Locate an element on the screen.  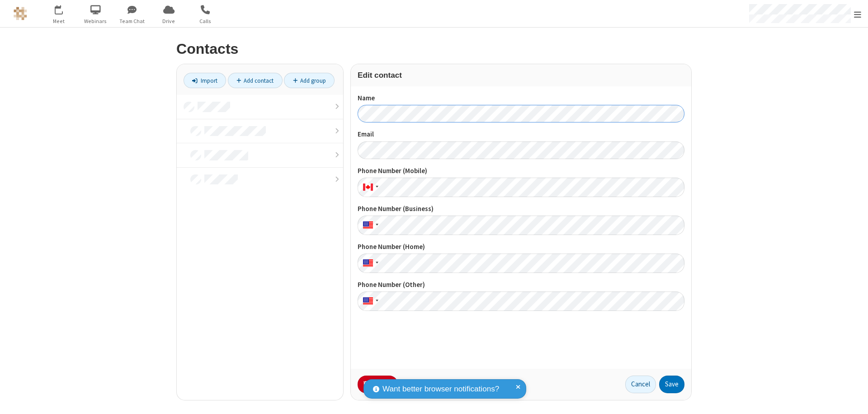
label: Phone Number (Other) is located at coordinates (521, 285).